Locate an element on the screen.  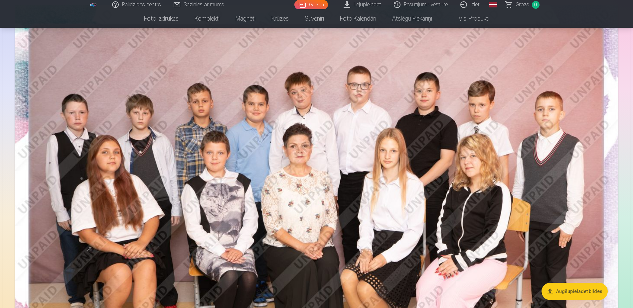
a: Krūzes is located at coordinates (280, 19).